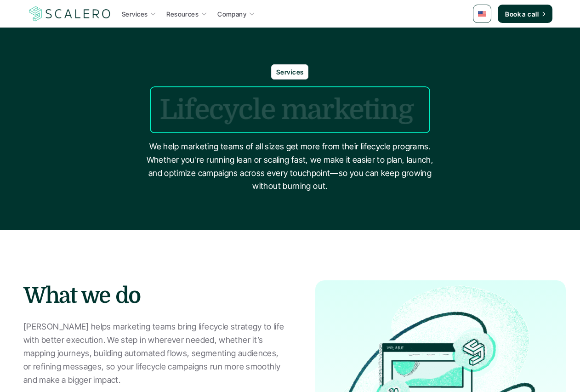 This screenshot has height=392, width=580. Describe the element at coordinates (290, 166) in the screenshot. I see `p: We help marketing teams of all sizes get more from their lifecycle programs. Whether you're runni...` at that location.